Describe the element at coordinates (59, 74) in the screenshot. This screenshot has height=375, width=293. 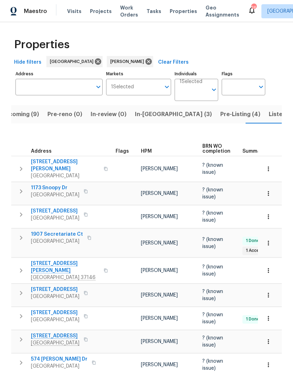
I see `label: Address` at that location.